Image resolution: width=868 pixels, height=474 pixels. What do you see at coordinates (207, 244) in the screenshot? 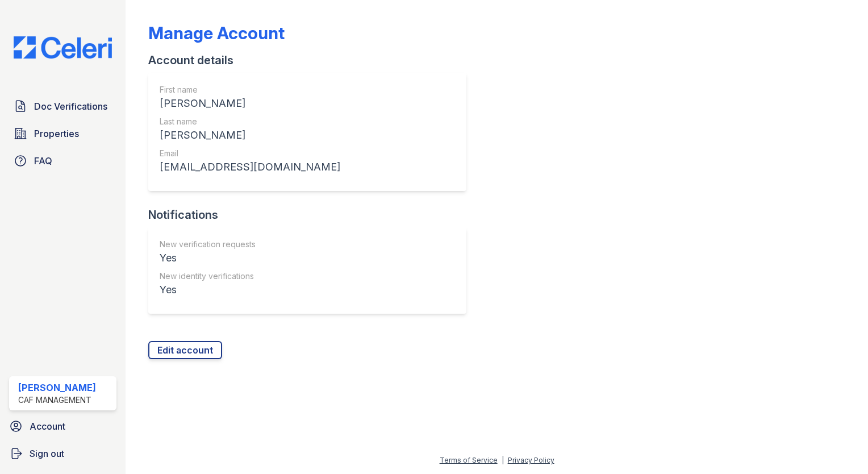
I see `div: New verification requests` at bounding box center [207, 244].